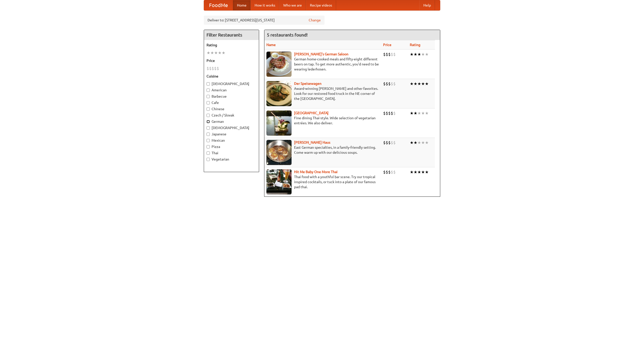 The height and width of the screenshot is (356, 644). Describe the element at coordinates (208, 153) in the screenshot. I see `input: Thai` at that location.